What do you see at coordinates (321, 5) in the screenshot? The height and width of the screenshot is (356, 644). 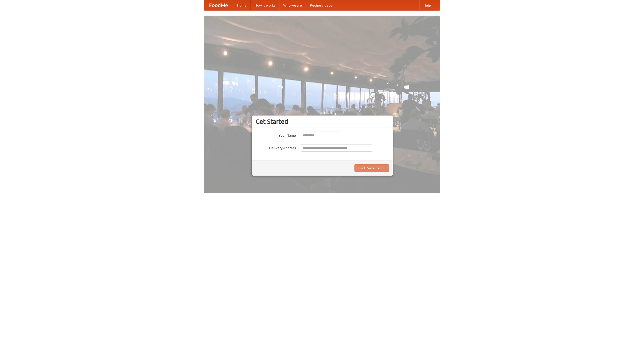 I see `a: Recipe videos` at bounding box center [321, 5].